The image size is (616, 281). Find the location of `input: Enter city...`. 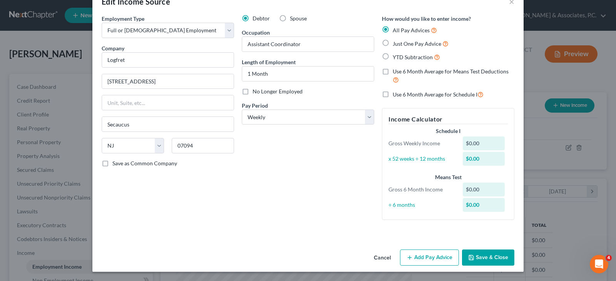

input: Enter city... is located at coordinates (168, 124).